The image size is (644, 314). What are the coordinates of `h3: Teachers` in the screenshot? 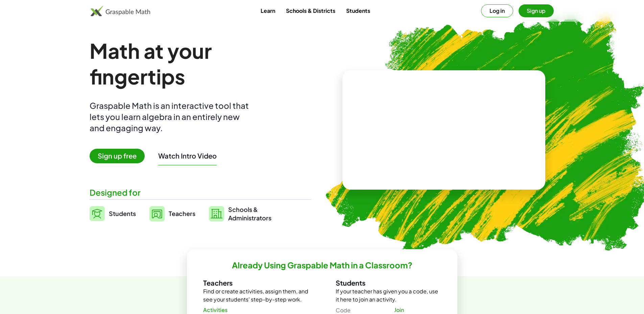 It's located at (256, 283).